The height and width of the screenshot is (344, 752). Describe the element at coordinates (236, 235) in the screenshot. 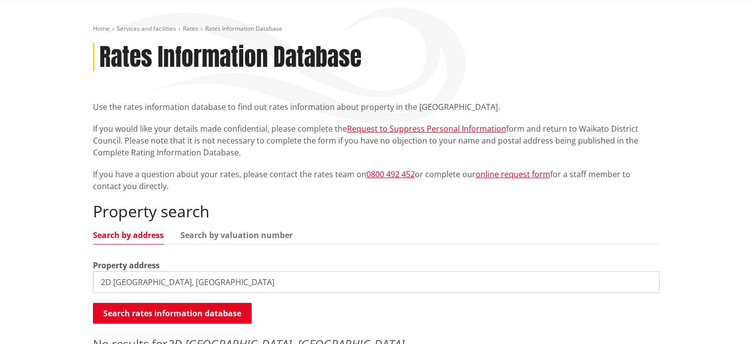

I see `a: Search by valuation number` at that location.